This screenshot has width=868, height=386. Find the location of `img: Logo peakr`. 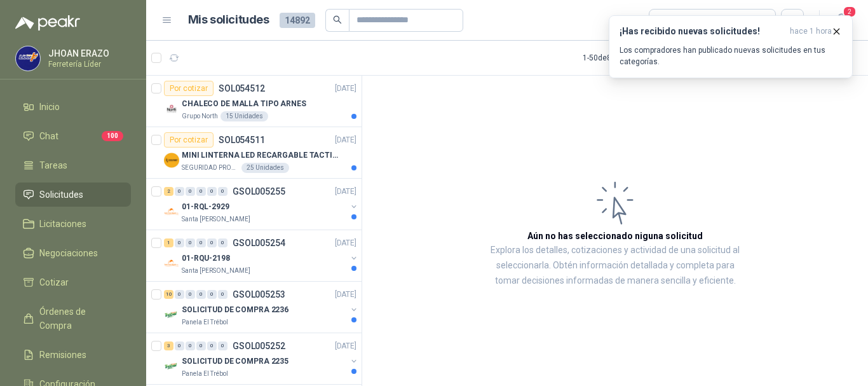

img: Logo peakr is located at coordinates (47, 23).